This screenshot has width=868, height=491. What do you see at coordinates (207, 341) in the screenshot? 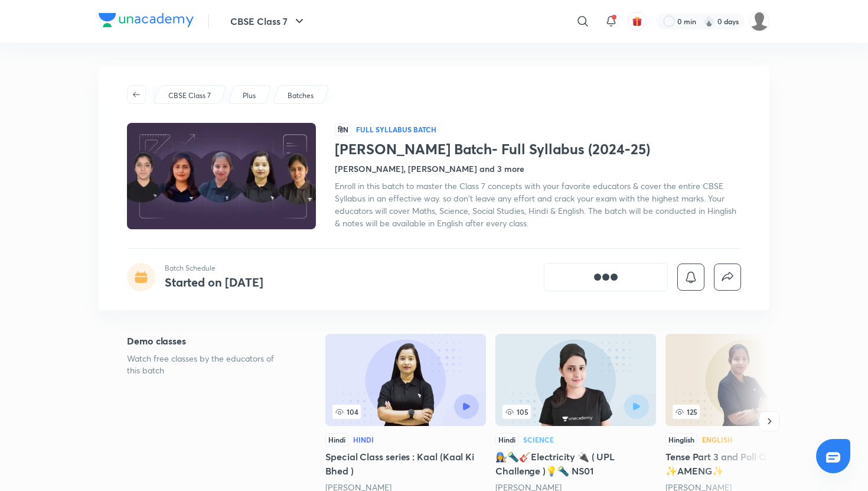
I see `h5: Demo classes` at bounding box center [207, 341].